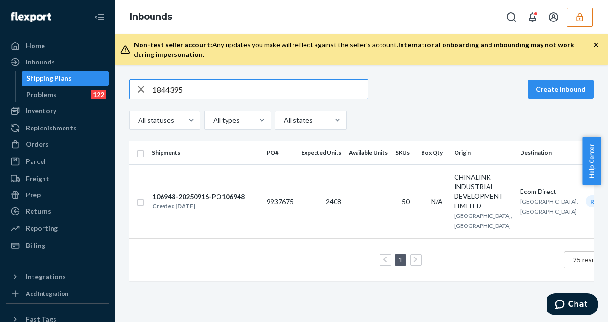 The height and width of the screenshot is (322, 608). What do you see at coordinates (280, 201) in the screenshot?
I see `td: 9937675` at bounding box center [280, 201].